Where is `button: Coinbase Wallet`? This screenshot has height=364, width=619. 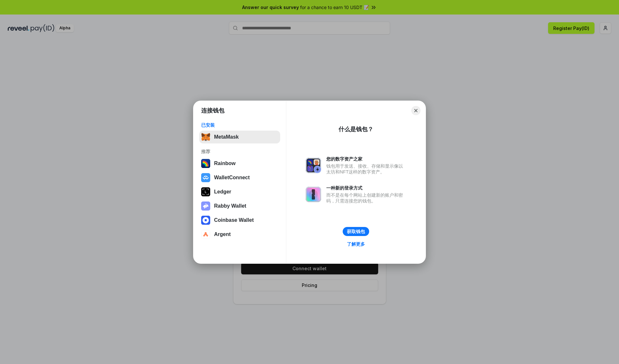
button: Coinbase Wallet is located at coordinates (240, 220).